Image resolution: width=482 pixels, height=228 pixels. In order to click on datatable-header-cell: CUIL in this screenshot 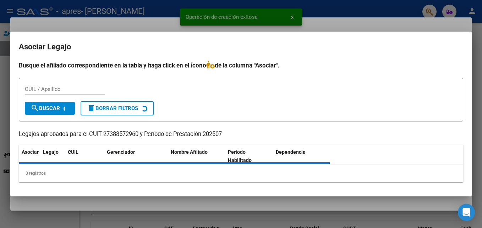, I will do `click(85, 156)`.